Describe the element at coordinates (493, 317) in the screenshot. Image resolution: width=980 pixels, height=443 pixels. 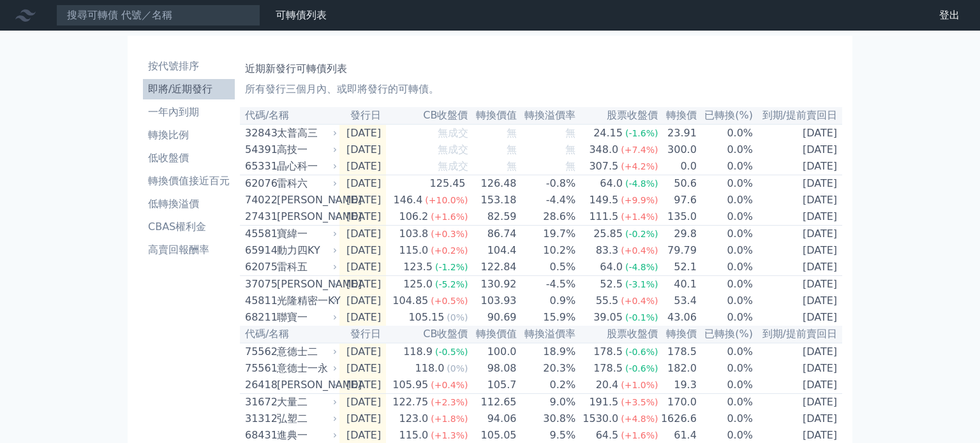
I see `td: 90.69` at that location.